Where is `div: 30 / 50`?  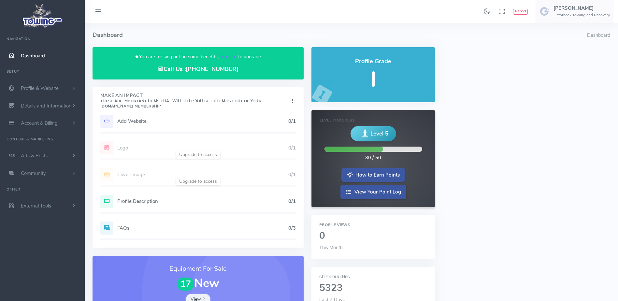
div: 30 / 50 is located at coordinates (373, 158).